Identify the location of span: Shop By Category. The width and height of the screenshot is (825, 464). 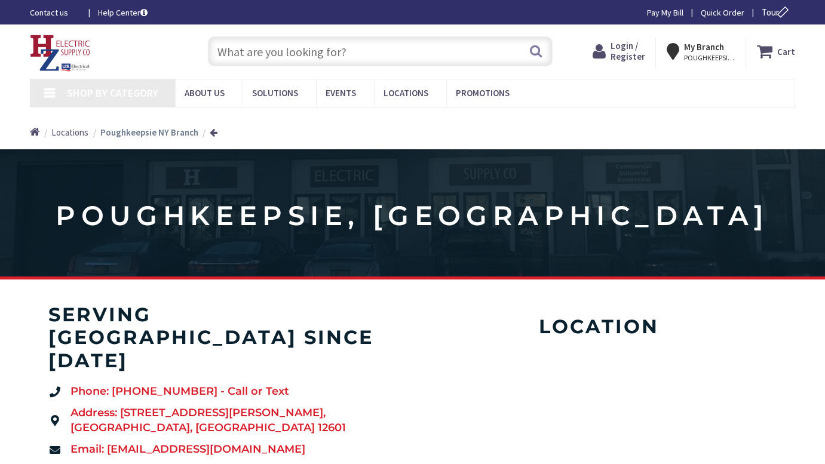
(112, 93).